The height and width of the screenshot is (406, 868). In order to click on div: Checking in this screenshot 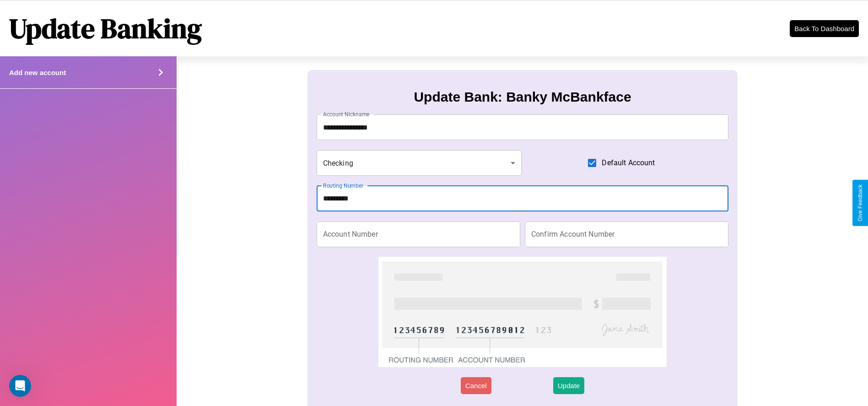, I will do `click(419, 163)`.